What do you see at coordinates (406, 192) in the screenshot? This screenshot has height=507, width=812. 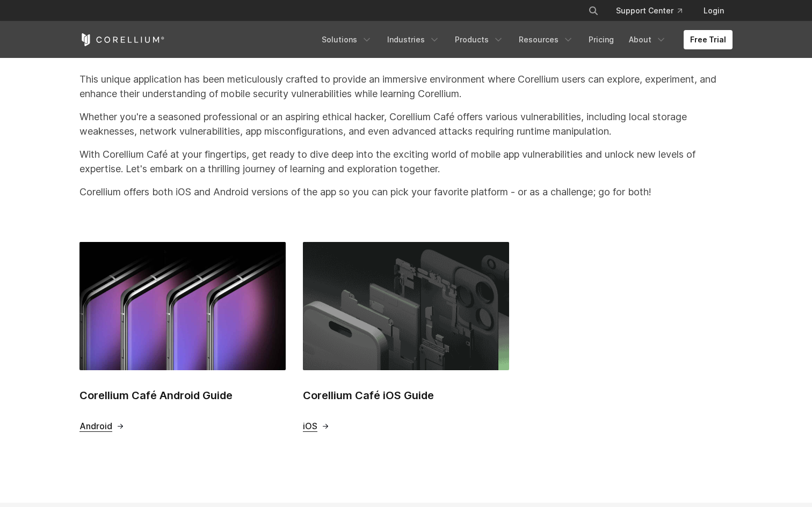 I see `p: Corellium offers both iOS and Android versions of the app so you can pick your favorite platform ...` at bounding box center [406, 192].